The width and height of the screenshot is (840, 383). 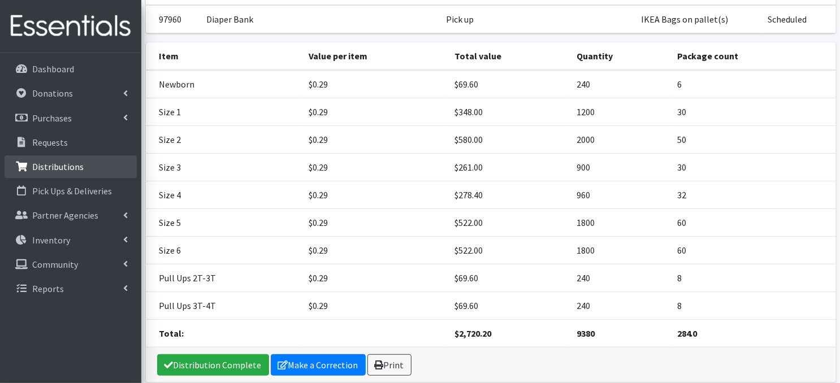 What do you see at coordinates (71, 118) in the screenshot?
I see `a: Purchases` at bounding box center [71, 118].